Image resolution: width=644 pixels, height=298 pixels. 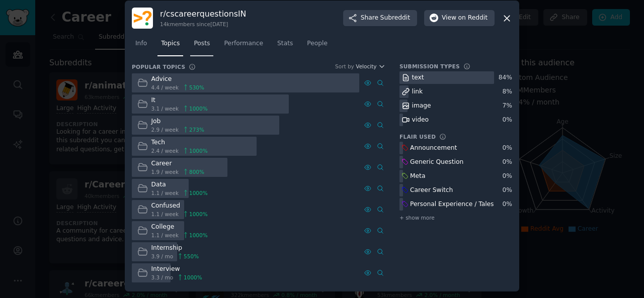 I want to click on button: ShareSubreddit, so click(x=380, y=18).